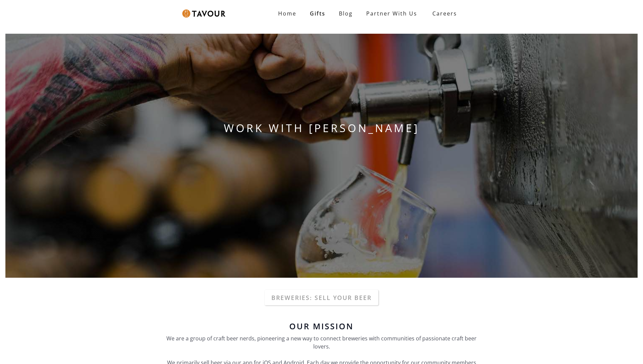  What do you see at coordinates (318, 13) in the screenshot?
I see `a: Gifts` at bounding box center [318, 13].